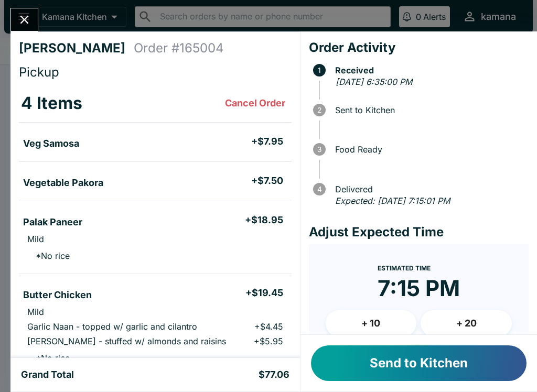 The height and width of the screenshot is (392, 537). What do you see at coordinates (39, 72) in the screenshot?
I see `span: Pickup` at bounding box center [39, 72].